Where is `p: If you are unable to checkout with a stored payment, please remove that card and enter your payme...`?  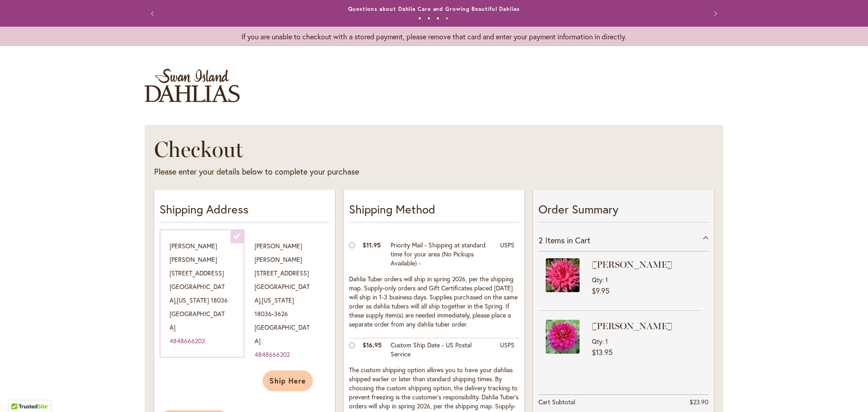
p: If you are unable to checkout with a stored payment, please remove that card and enter your payme... is located at coordinates (434, 36).